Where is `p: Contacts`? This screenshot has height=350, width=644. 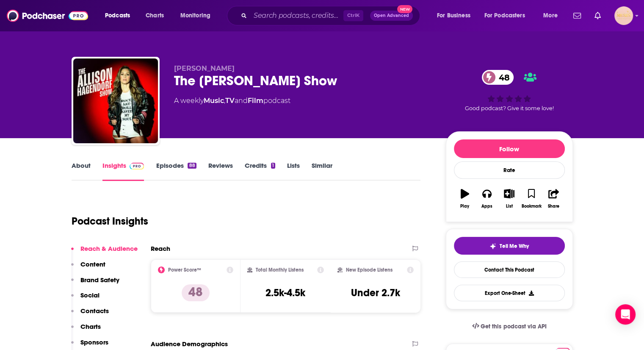
p: Contacts is located at coordinates (94, 310).